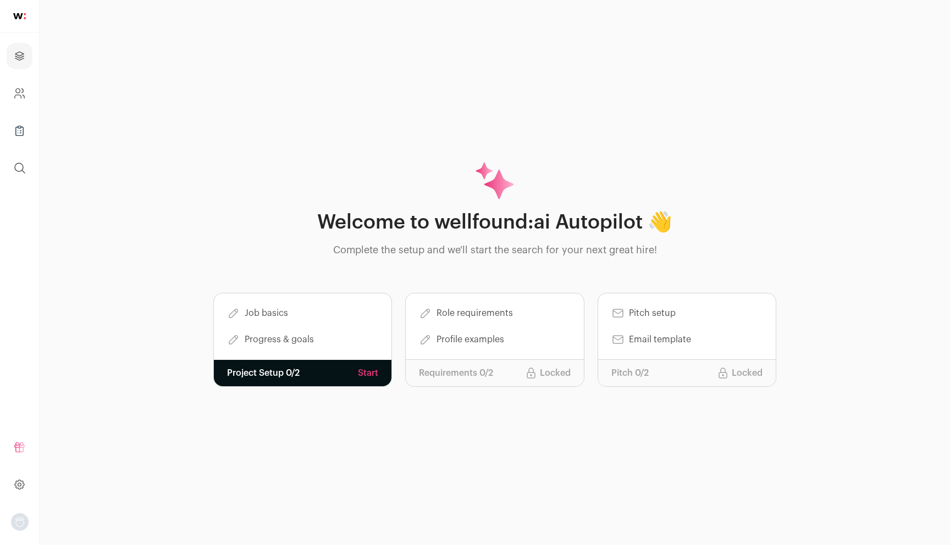  What do you see at coordinates (19, 93) in the screenshot?
I see `a: Company and ATS Settings` at bounding box center [19, 93].